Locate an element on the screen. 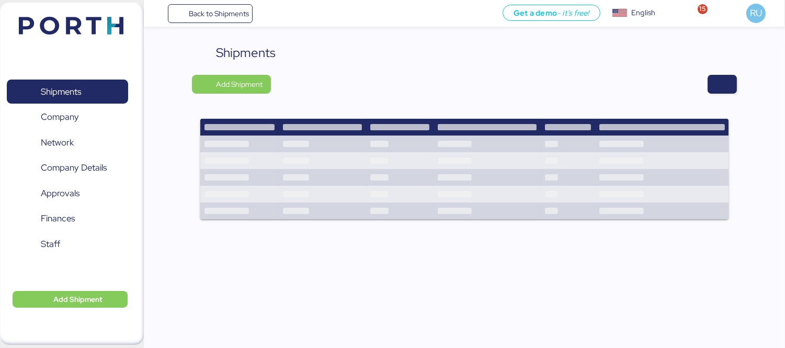 The image size is (785, 348). div: English is located at coordinates (643, 13).